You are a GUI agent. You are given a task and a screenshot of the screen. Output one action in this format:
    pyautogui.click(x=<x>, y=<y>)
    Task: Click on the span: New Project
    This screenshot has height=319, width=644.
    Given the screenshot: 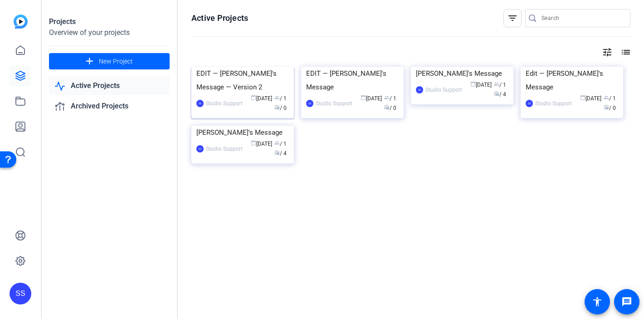 What is the action you would take?
    pyautogui.click(x=116, y=61)
    